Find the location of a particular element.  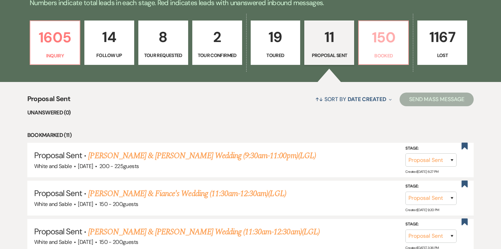

p: 8 is located at coordinates (163, 37).